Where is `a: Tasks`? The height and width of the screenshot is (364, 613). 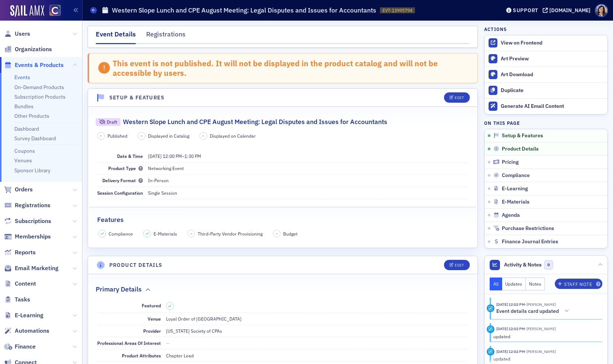 a: Tasks is located at coordinates (17, 300).